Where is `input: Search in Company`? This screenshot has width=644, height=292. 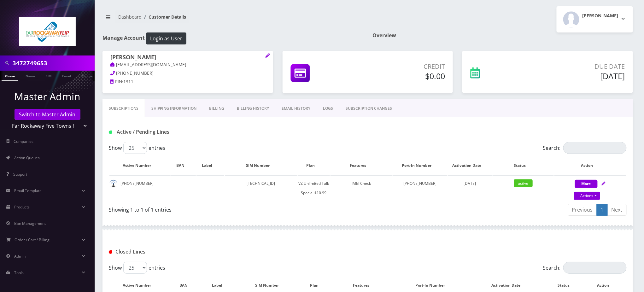
input: Search in Company is located at coordinates (53, 63).